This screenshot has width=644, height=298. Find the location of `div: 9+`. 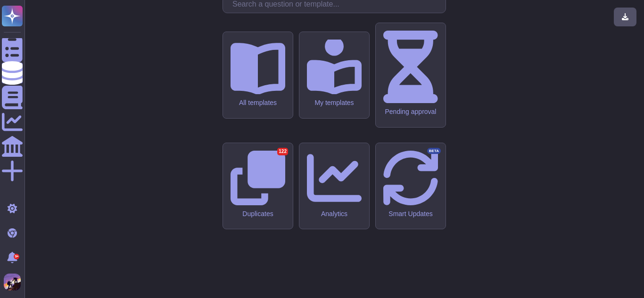

div: 9+ is located at coordinates (16, 257).